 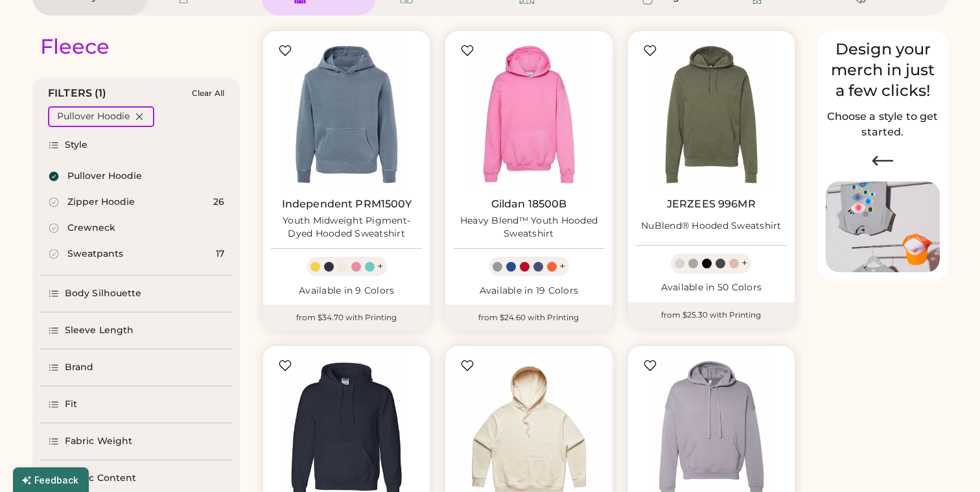 I want to click on div: 26, so click(x=219, y=202).